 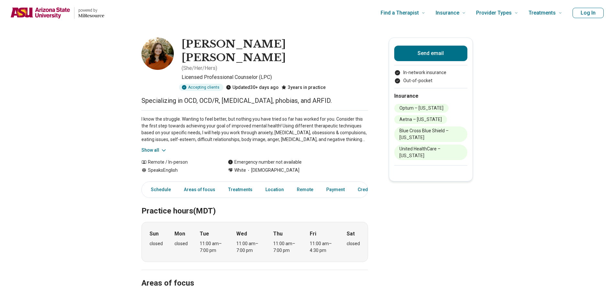 I want to click on strong: Thu, so click(x=278, y=234).